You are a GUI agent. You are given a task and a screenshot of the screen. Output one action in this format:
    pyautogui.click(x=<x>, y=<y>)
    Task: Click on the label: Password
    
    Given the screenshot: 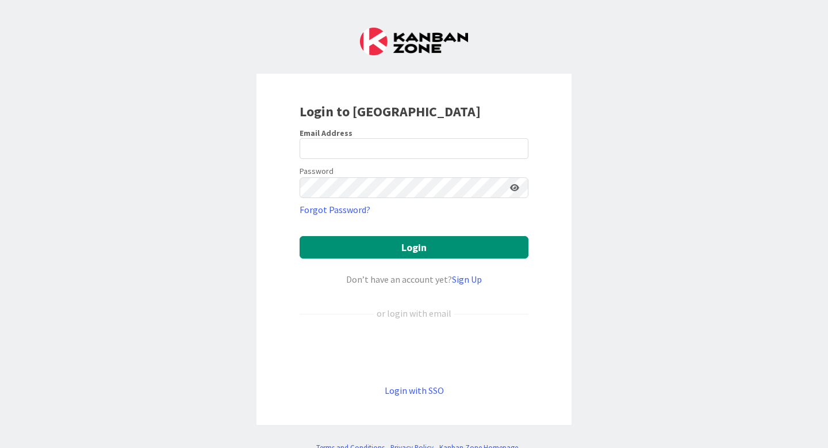 What is the action you would take?
    pyautogui.click(x=316, y=171)
    